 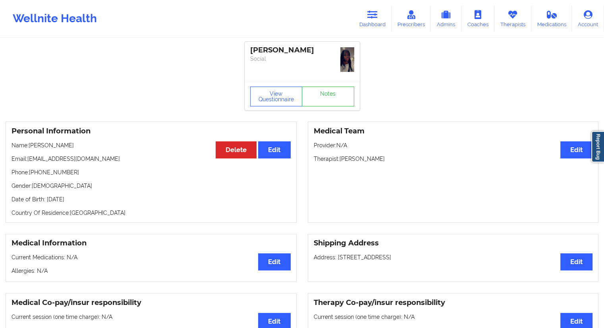 What do you see at coordinates (453, 243) in the screenshot?
I see `h3: Shipping Address` at bounding box center [453, 243].